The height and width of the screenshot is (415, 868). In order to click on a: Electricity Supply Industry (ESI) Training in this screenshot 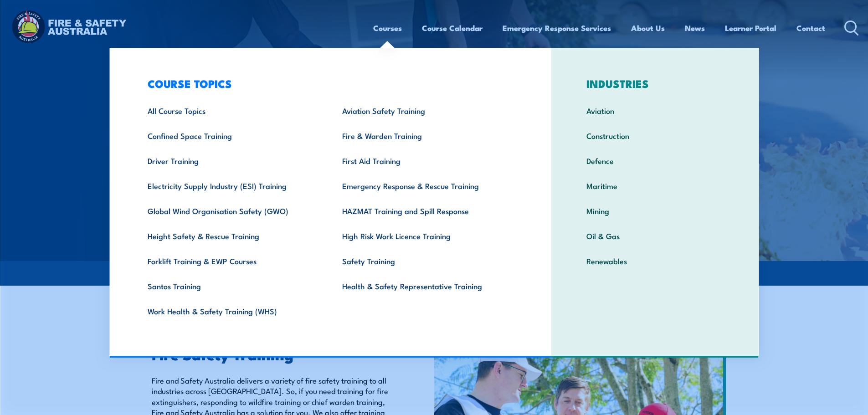, I will do `click(230, 186)`.